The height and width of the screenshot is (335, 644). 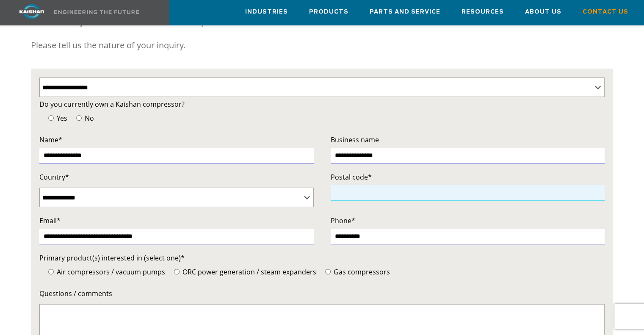 What do you see at coordinates (361, 272) in the screenshot?
I see `span: Gas compressors` at bounding box center [361, 272].